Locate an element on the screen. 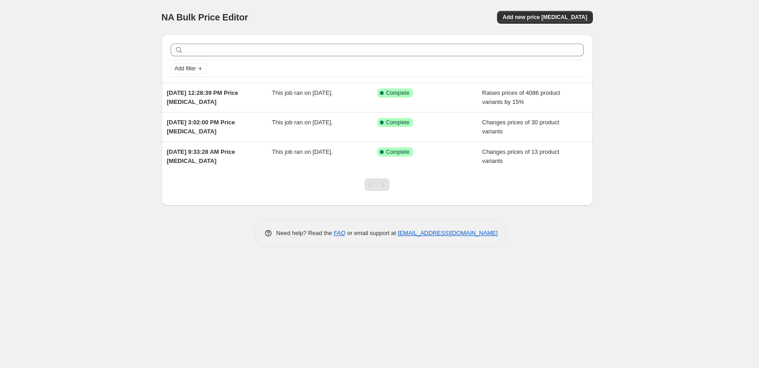 The width and height of the screenshot is (759, 368). button: Add filter is located at coordinates (189, 69).